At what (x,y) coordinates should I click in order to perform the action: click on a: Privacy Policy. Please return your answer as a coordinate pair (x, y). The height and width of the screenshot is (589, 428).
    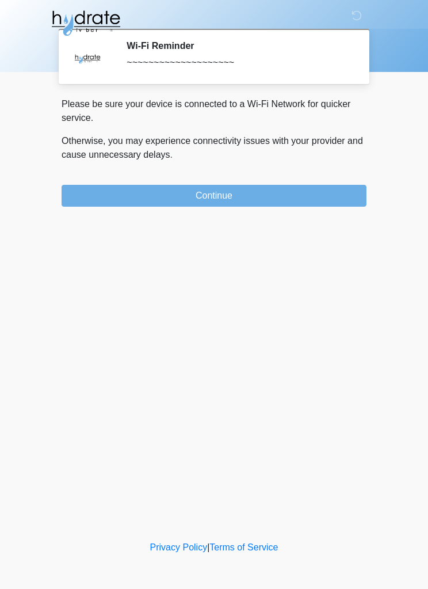
    Looking at the image, I should click on (179, 547).